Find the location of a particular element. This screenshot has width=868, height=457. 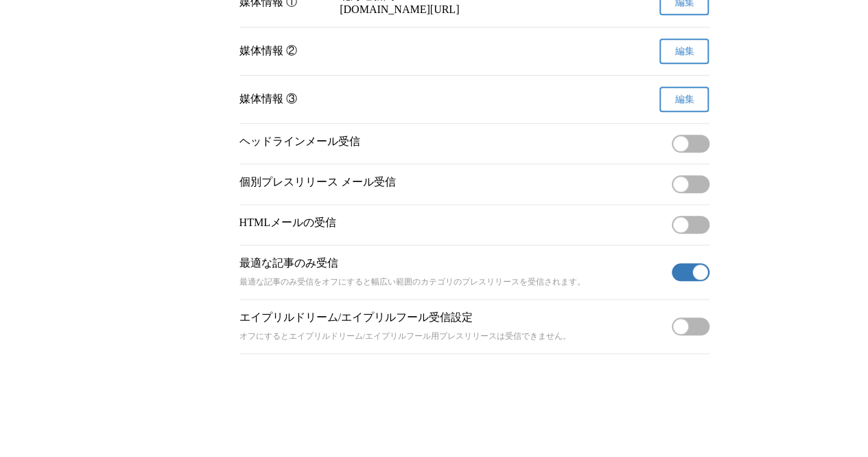

p: 最適な記事のみ受信 is located at coordinates (453, 263).